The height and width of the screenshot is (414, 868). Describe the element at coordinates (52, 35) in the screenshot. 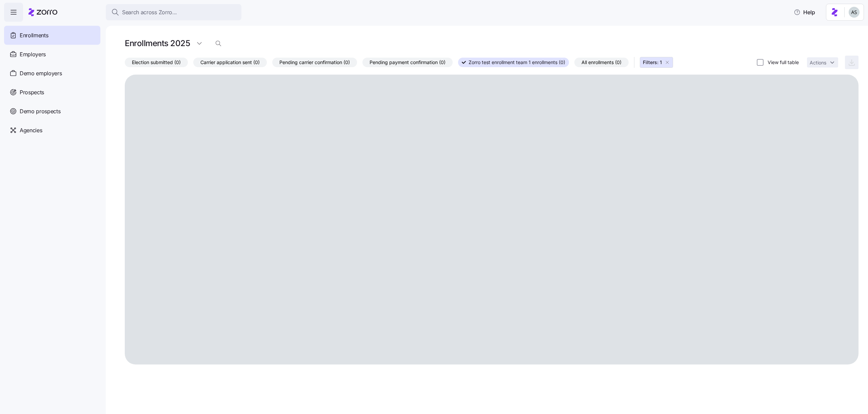

I see `a: Enrollments` at that location.